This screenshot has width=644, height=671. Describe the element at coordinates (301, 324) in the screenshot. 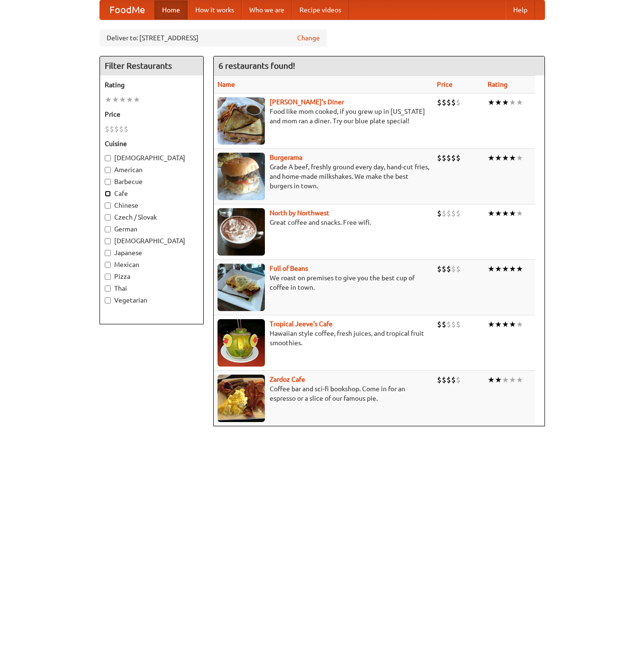

I see `a: Tropical Jeeve's Cafe` at that location.